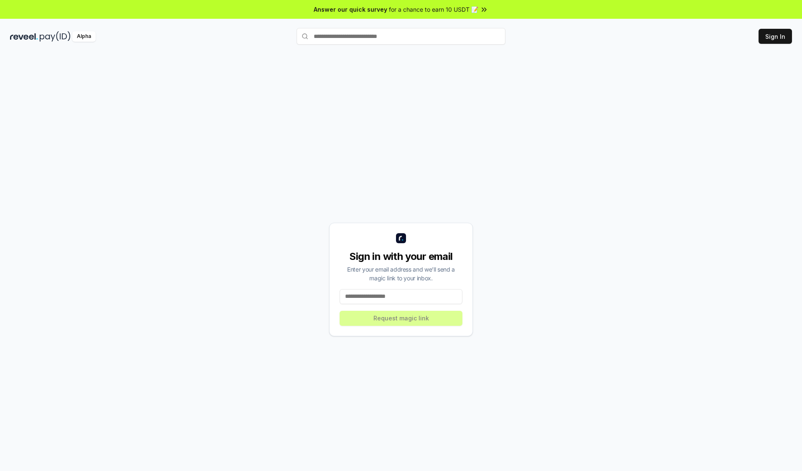 This screenshot has height=471, width=802. Describe the element at coordinates (433, 9) in the screenshot. I see `span: for a chance to earn 10 USDT 📝` at that location.